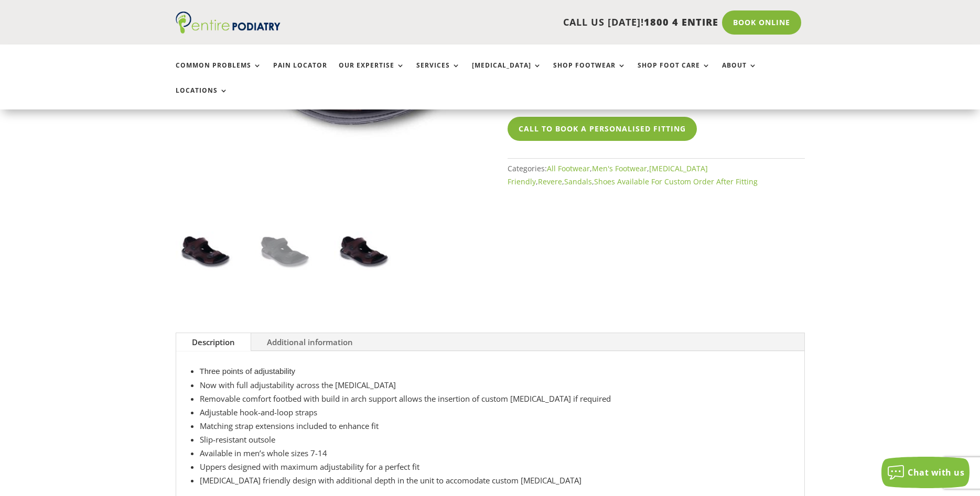  What do you see at coordinates (214, 342) in the screenshot?
I see `a: Description` at bounding box center [214, 342].